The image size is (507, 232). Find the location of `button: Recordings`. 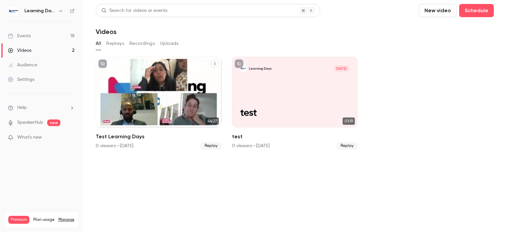

button: Recordings is located at coordinates (142, 44).